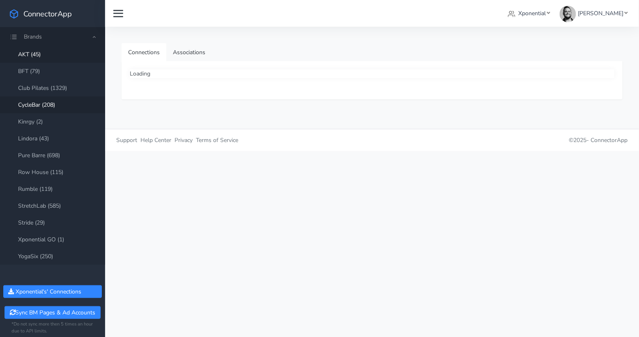 The width and height of the screenshot is (639, 337). I want to click on span: Terms of Service, so click(217, 140).